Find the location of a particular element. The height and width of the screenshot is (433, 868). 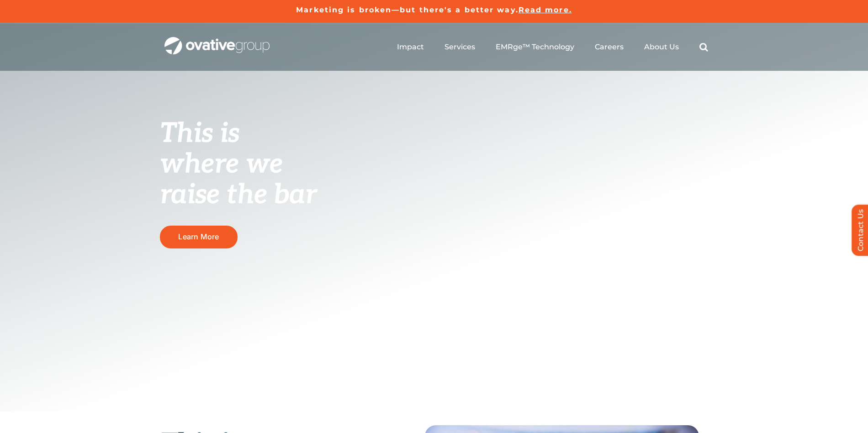

span: Careers is located at coordinates (609, 47).